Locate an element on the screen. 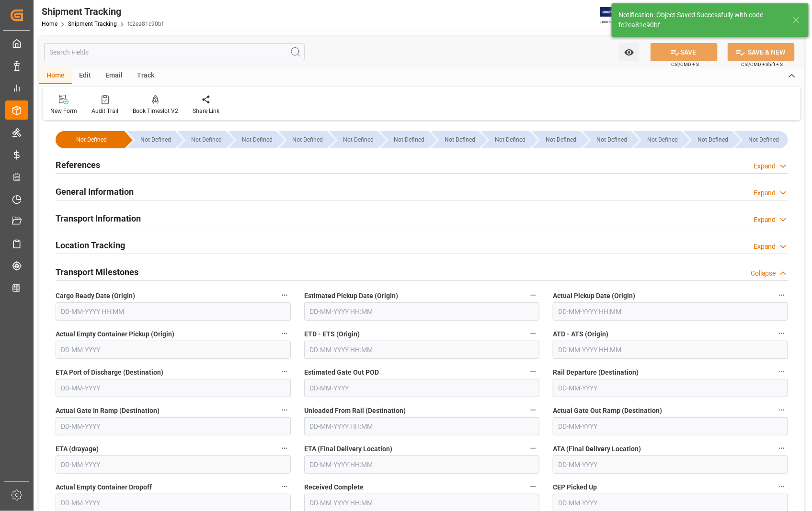 The image size is (812, 511). span: Actual Empty Container Dropoff is located at coordinates (103, 487).